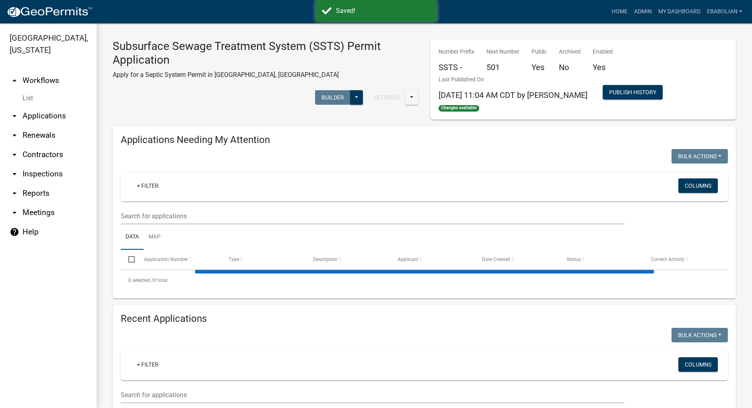 This screenshot has height=408, width=752. What do you see at coordinates (178, 259) in the screenshot?
I see `datatable-header-cell: Application Number` at bounding box center [178, 259].